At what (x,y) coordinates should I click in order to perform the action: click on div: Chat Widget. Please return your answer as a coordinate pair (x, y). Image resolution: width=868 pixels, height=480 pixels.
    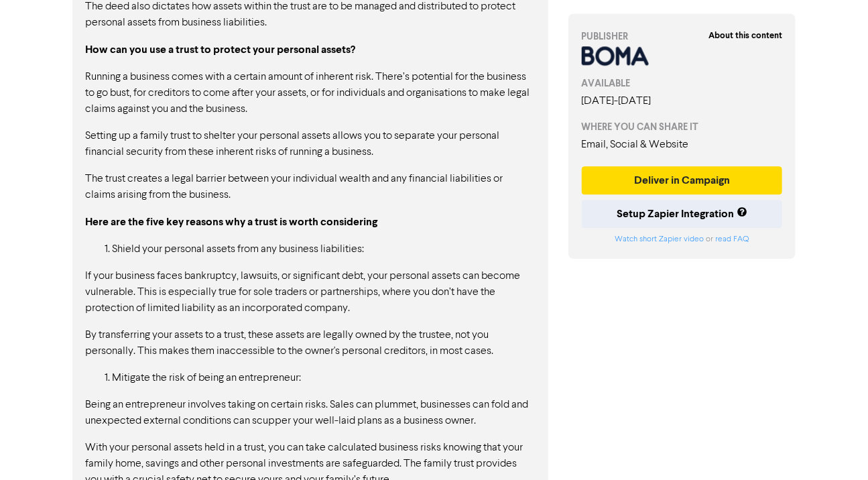
    Looking at the image, I should click on (835, 448).